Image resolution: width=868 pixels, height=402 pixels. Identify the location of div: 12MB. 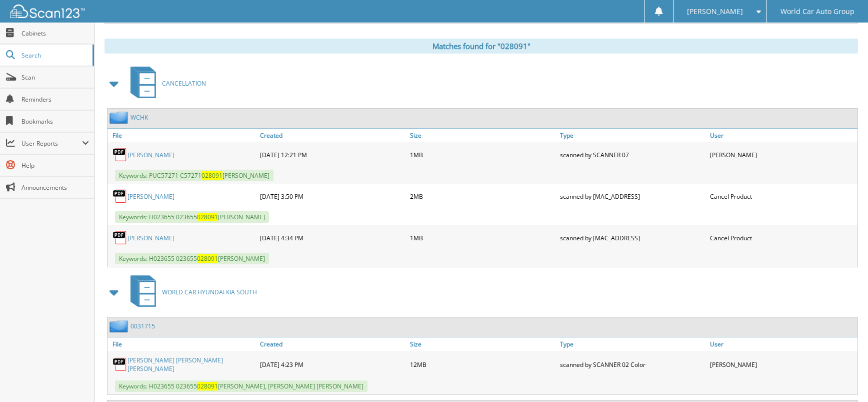
(483, 365).